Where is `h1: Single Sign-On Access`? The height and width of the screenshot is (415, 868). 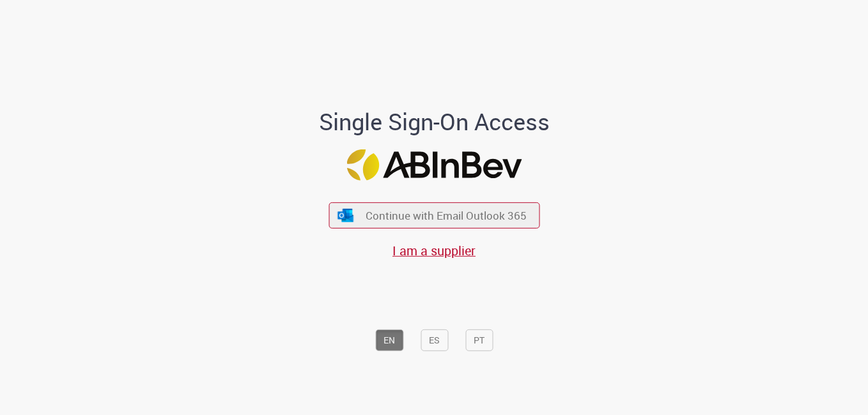
h1: Single Sign-On Access is located at coordinates (434, 121).